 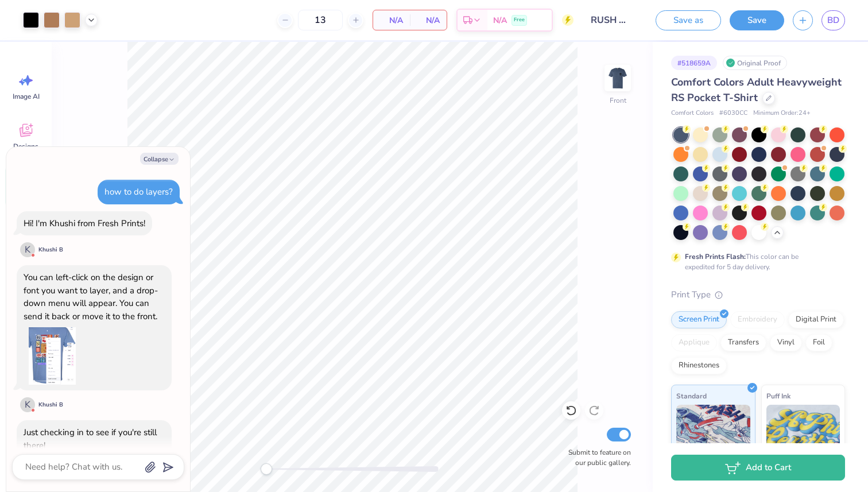 I want to click on label: Submit to feature on our public gallery., so click(x=597, y=457).